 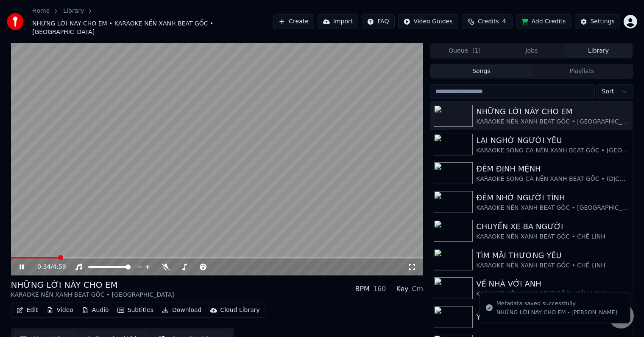 What do you see at coordinates (552, 226) in the screenshot?
I see `div: CHUYẾN XE BA NGƯỜI` at bounding box center [552, 226].